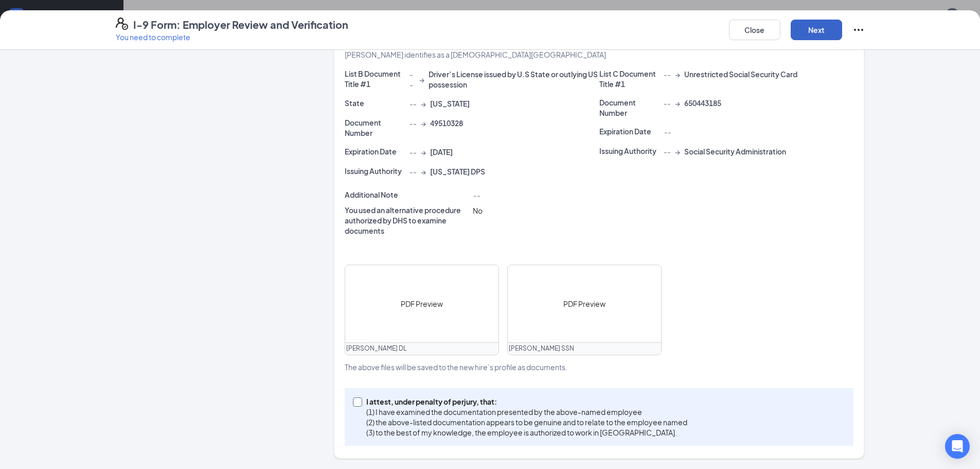 This screenshot has width=980, height=469. Describe the element at coordinates (447, 123) in the screenshot. I see `span: 49510328` at that location.